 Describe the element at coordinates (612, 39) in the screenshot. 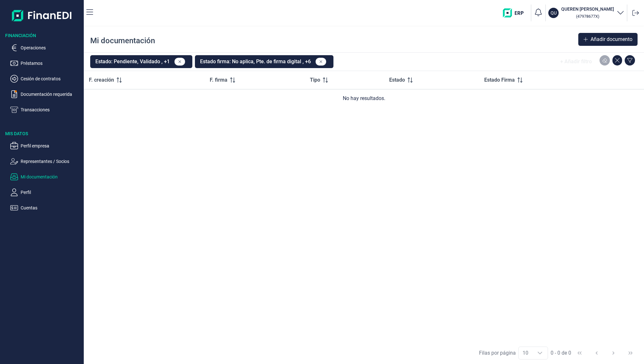

I see `span: Añadir documento` at that location.